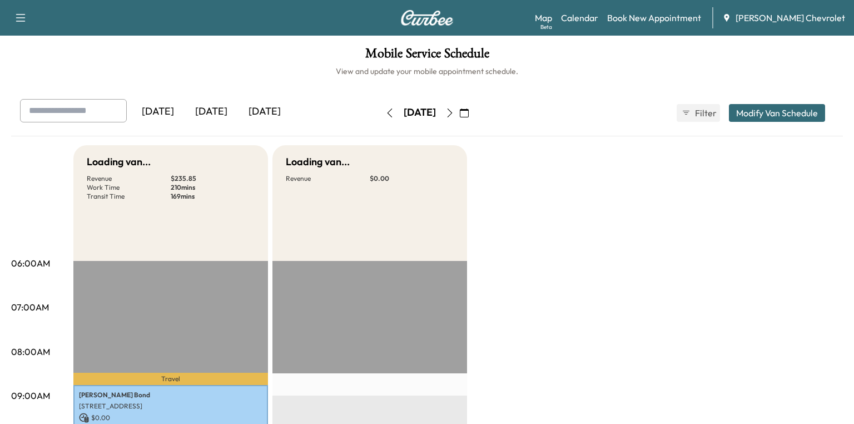 The width and height of the screenshot is (854, 424). I want to click on p: $ 235.85, so click(212, 178).